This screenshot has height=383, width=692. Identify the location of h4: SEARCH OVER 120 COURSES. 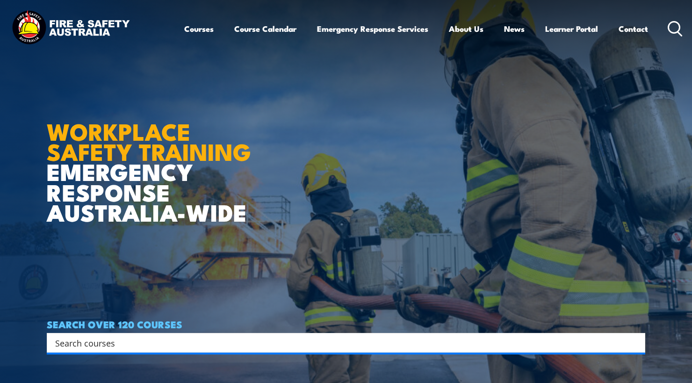
(346, 324).